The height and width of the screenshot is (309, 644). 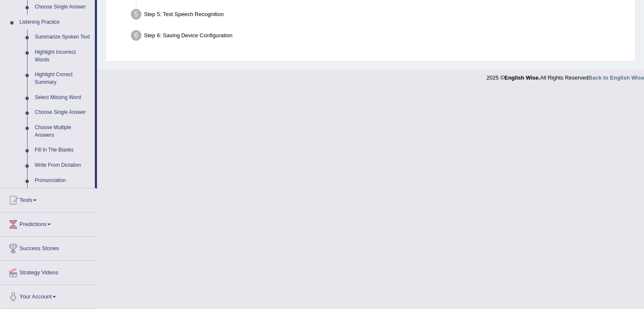 I want to click on a: Write From Dictation, so click(x=63, y=166).